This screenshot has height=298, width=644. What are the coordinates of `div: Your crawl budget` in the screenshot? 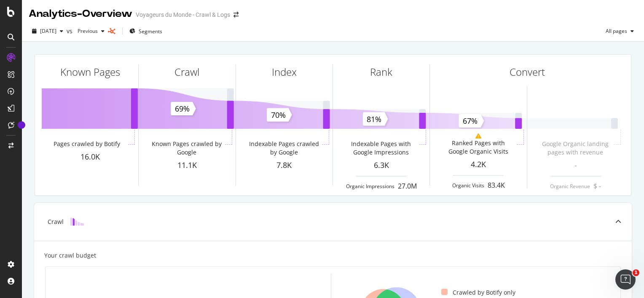 It's located at (70, 256).